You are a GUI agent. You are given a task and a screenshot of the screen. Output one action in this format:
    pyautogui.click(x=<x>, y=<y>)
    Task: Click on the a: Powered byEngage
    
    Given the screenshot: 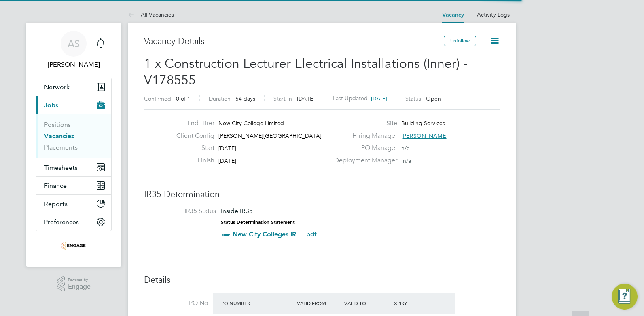 What is the action you would take?
    pyautogui.click(x=74, y=284)
    